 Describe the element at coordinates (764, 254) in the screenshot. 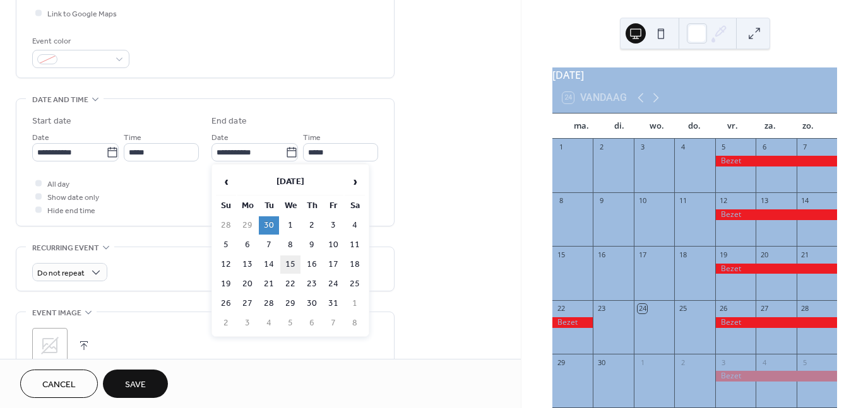

I see `div: 20` at that location.